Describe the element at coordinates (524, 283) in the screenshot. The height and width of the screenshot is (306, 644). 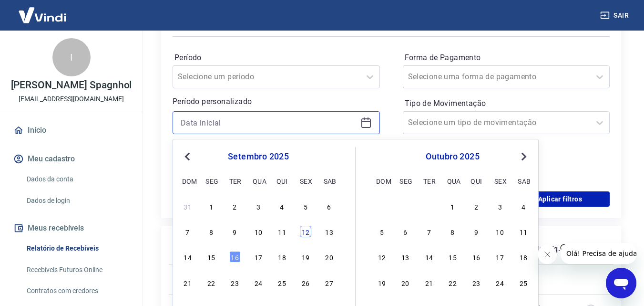
I see `div: Choose sábado, 25 de outubro de 2025` at that location.